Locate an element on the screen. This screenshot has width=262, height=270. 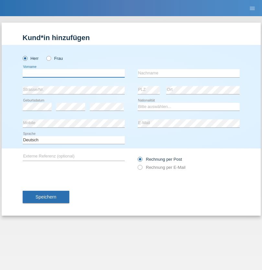
label: Rechnung per Post is located at coordinates (160, 159).